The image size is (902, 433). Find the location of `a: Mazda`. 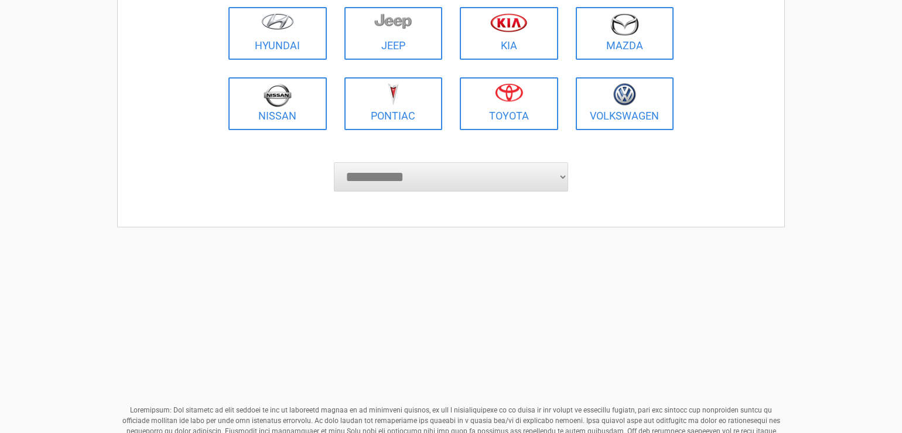

a: Mazda is located at coordinates (625, 33).